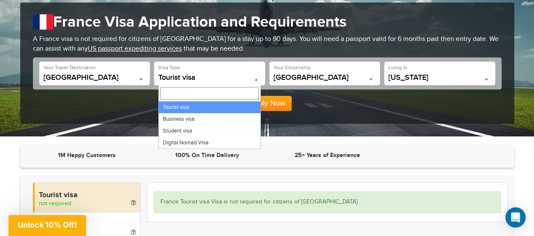 The image size is (534, 236). What do you see at coordinates (267, 103) in the screenshot?
I see `button: Apply Now` at bounding box center [267, 103].